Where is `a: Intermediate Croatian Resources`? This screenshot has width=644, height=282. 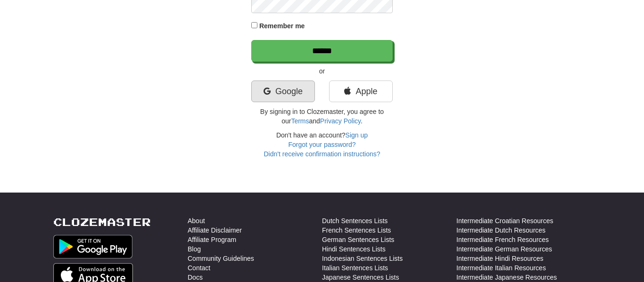
a: Intermediate Croatian Resources is located at coordinates (505, 221).